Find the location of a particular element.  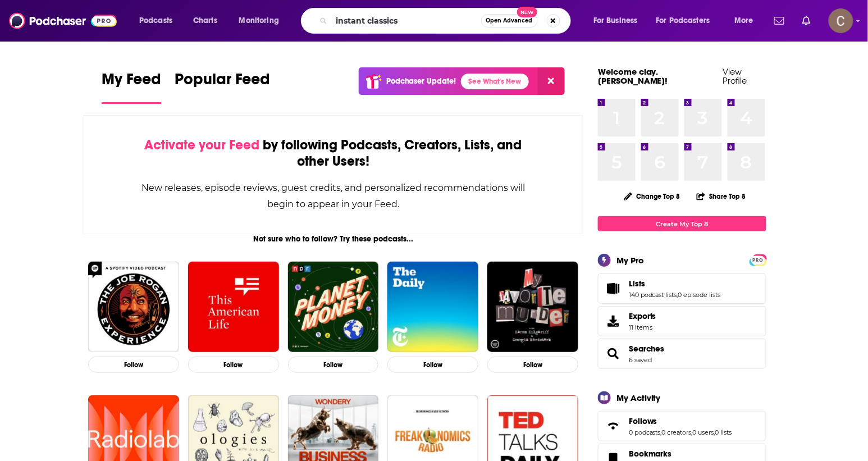

button: Share Top 8 is located at coordinates (721, 196).